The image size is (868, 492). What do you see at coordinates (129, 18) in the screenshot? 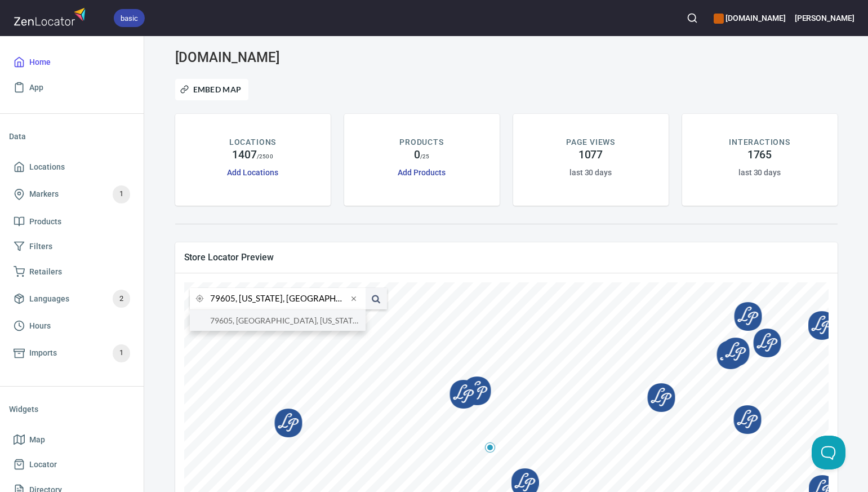
I see `span: basic` at bounding box center [129, 18].